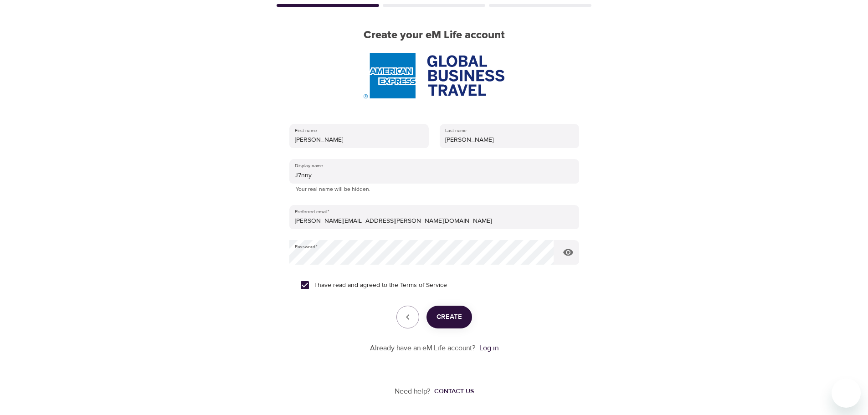 This screenshot has width=868, height=415. What do you see at coordinates (449, 317) in the screenshot?
I see `button: Create` at bounding box center [449, 317].